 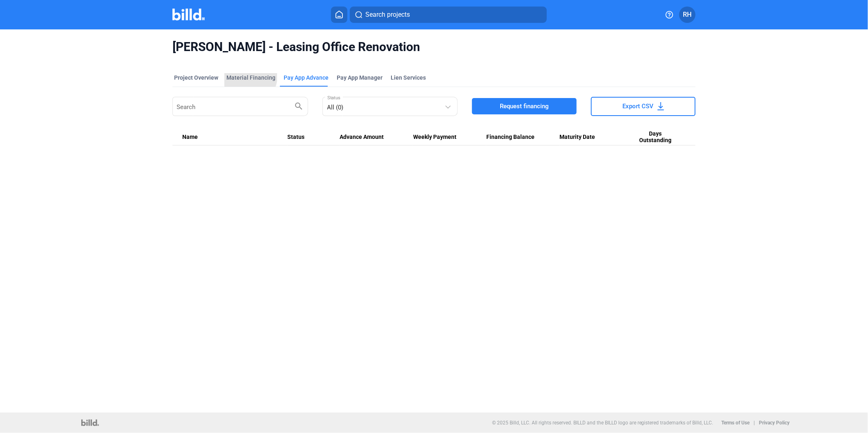 What do you see at coordinates (314, 137) in the screenshot?
I see `div: Status` at bounding box center [314, 137].